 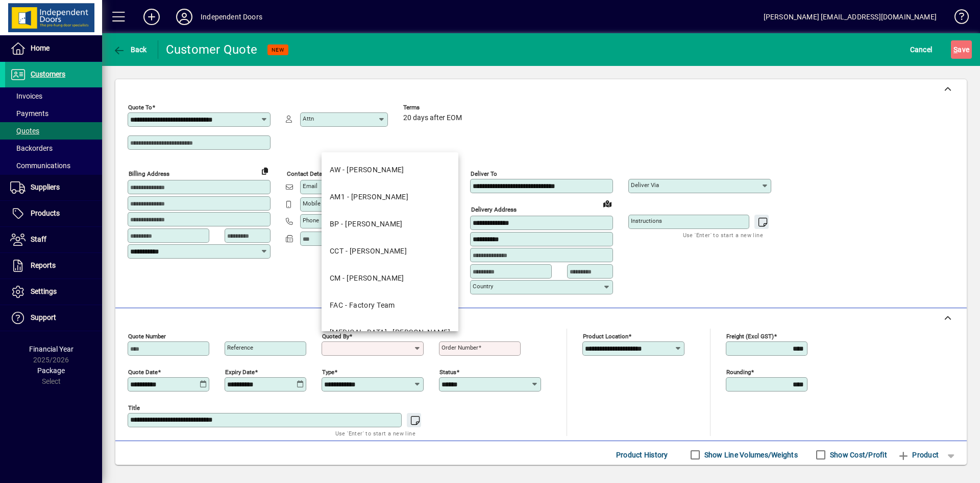 I want to click on span: Backorders, so click(x=31, y=148).